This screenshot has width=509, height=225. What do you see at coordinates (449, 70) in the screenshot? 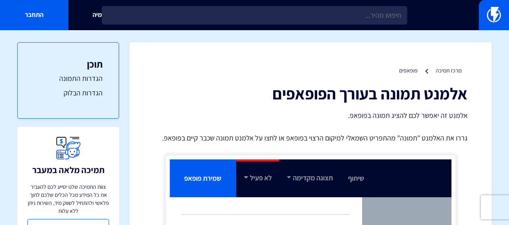
I see `a: מרכז תמיכה` at bounding box center [449, 70].